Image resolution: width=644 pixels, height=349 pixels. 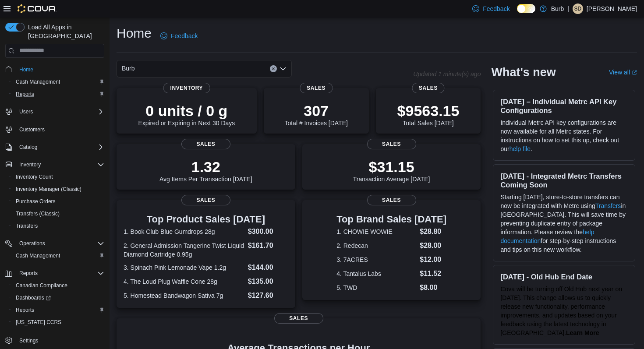 I want to click on svg: External link, so click(x=635, y=73).